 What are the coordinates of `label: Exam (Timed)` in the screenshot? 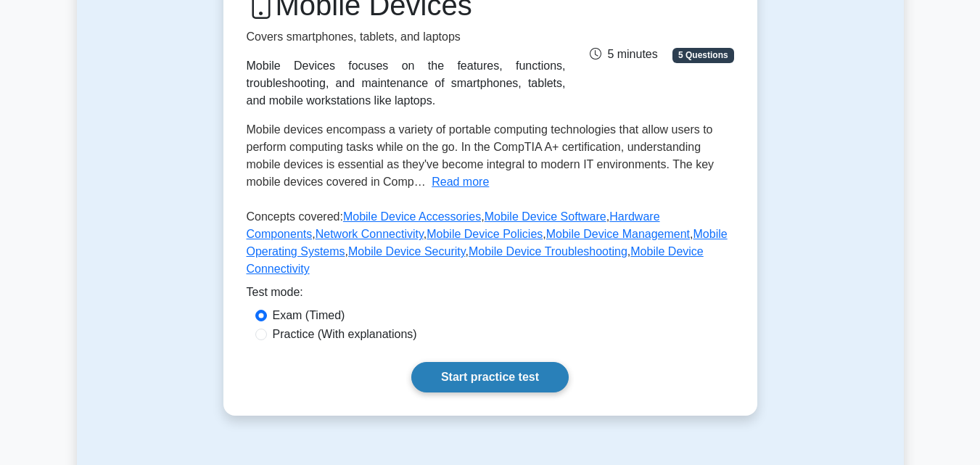 It's located at (309, 316).